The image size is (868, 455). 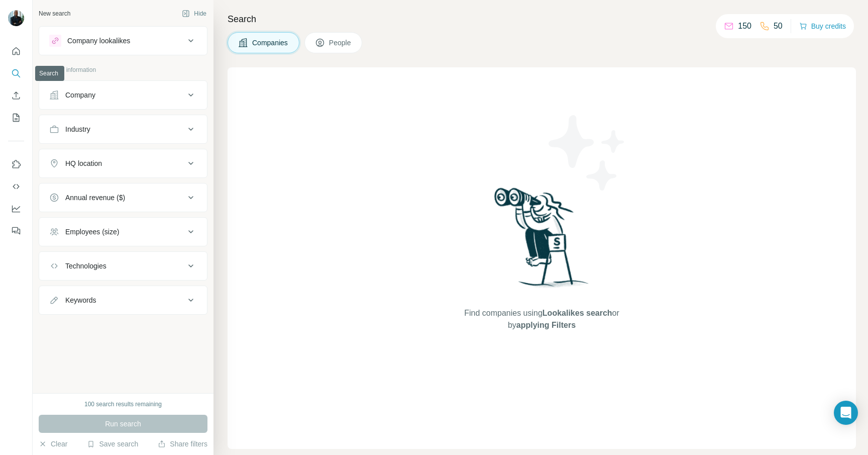 I want to click on div: Company lookalikes, so click(x=99, y=41).